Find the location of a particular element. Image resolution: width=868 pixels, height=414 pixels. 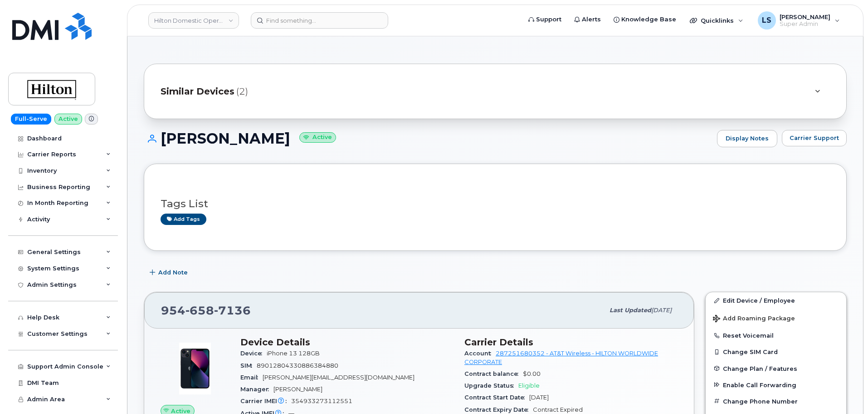

a: Edit Device / Employee is located at coordinates (776, 300).